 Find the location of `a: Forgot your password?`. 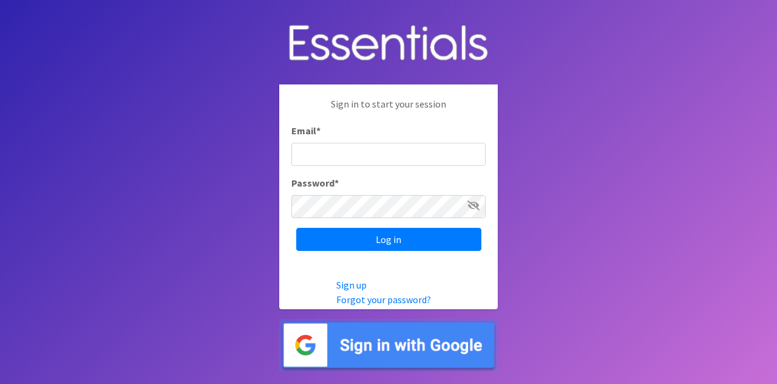

a: Forgot your password? is located at coordinates (384, 299).